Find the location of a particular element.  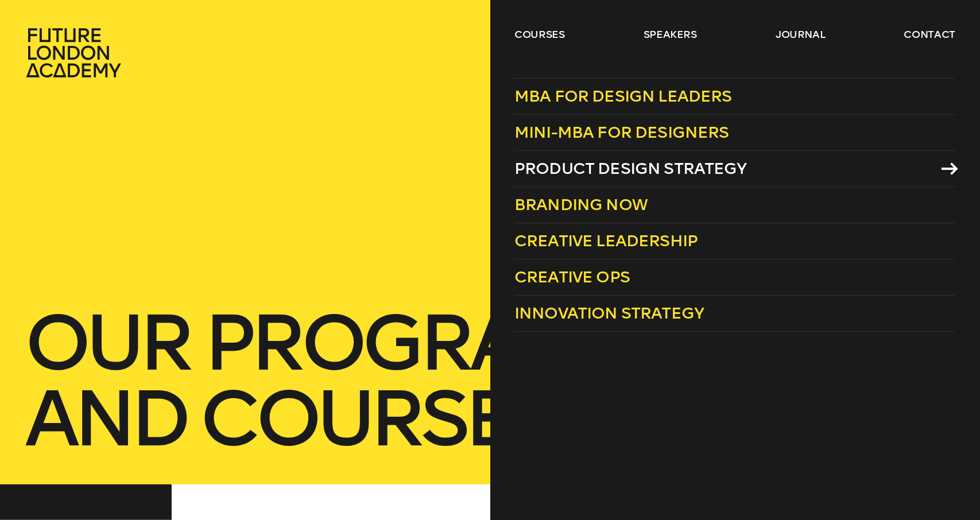

span: Branding Now is located at coordinates (581, 204).